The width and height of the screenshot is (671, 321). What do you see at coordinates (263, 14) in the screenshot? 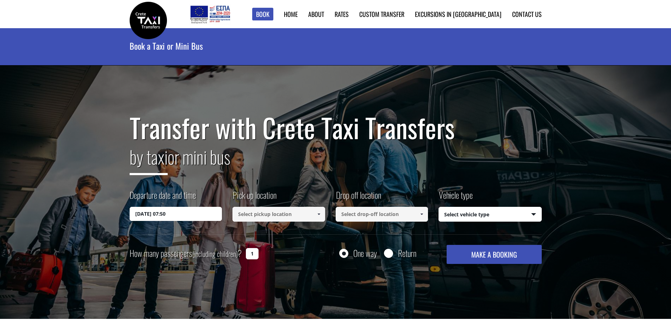
I see `a: Book` at bounding box center [263, 14].